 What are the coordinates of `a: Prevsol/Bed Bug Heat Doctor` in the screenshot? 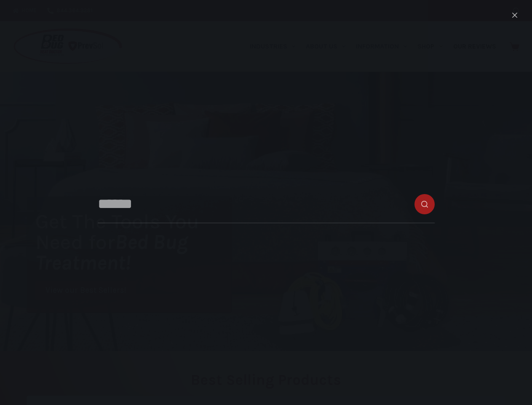 It's located at (68, 46).